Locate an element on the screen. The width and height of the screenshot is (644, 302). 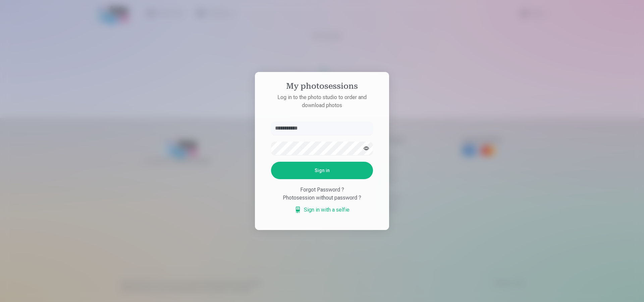
button: Sign in is located at coordinates (322, 171).